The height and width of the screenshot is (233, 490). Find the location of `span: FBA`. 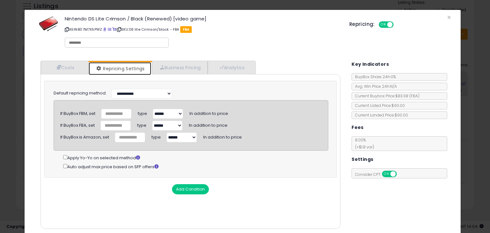

span: FBA is located at coordinates (186, 29).